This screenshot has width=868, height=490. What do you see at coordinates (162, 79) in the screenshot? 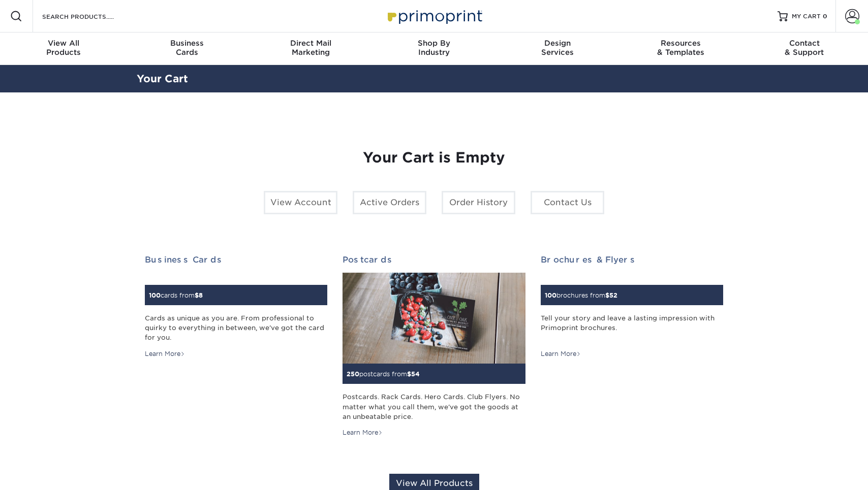
I see `a: Your Cart` at bounding box center [162, 79].